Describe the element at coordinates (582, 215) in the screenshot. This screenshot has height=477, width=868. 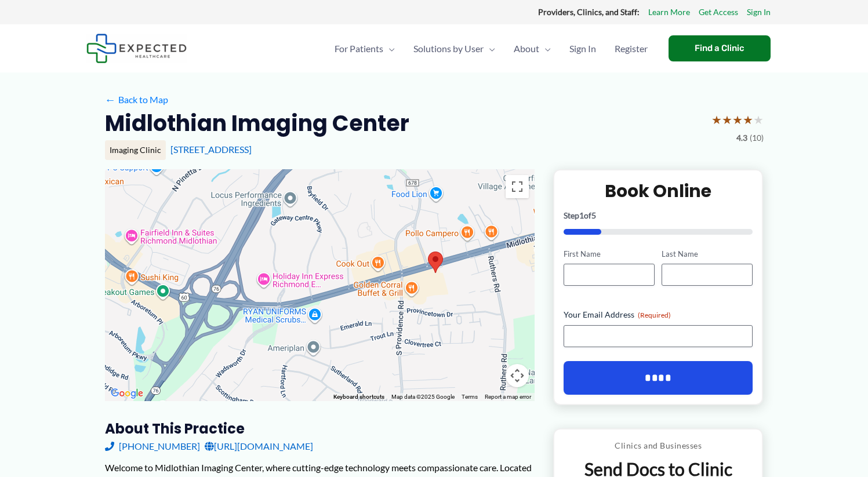
I see `span: 1` at that location.